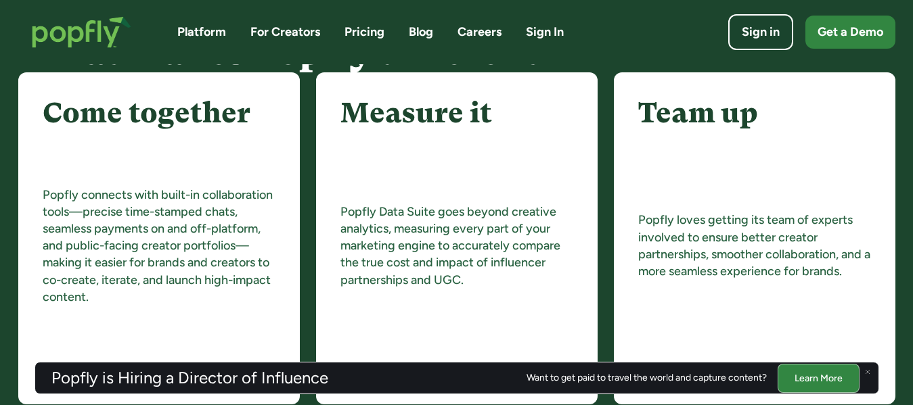 This screenshot has width=913, height=405. Describe the element at coordinates (159, 246) in the screenshot. I see `p: Popfly connects with built-in collaboration tools—precise time-stamped chats, seamless payments o...` at that location.